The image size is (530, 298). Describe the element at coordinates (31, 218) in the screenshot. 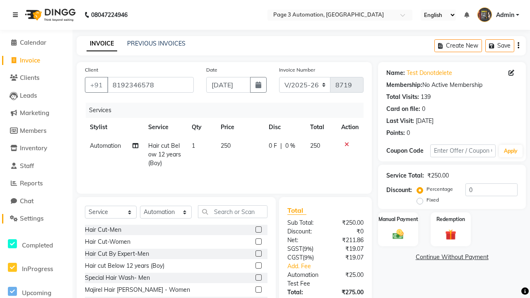

I see `span: Settings` at that location.